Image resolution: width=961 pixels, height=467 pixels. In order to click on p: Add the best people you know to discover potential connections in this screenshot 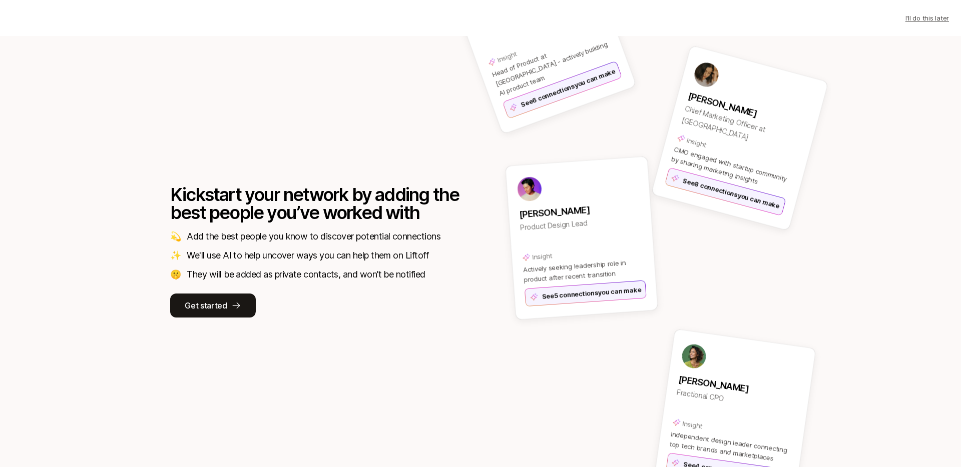, I will do `click(313, 237)`.